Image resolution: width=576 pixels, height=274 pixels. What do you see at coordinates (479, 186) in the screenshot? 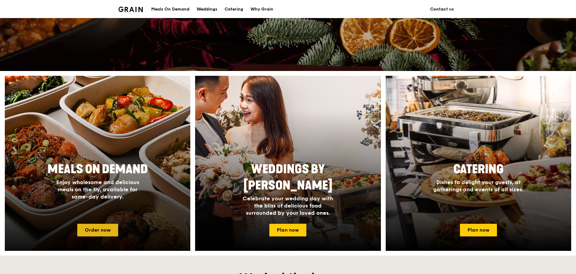
I see `span: Dishes to delight your guests, at gatherings and events of all sizes.` at bounding box center [479, 186].